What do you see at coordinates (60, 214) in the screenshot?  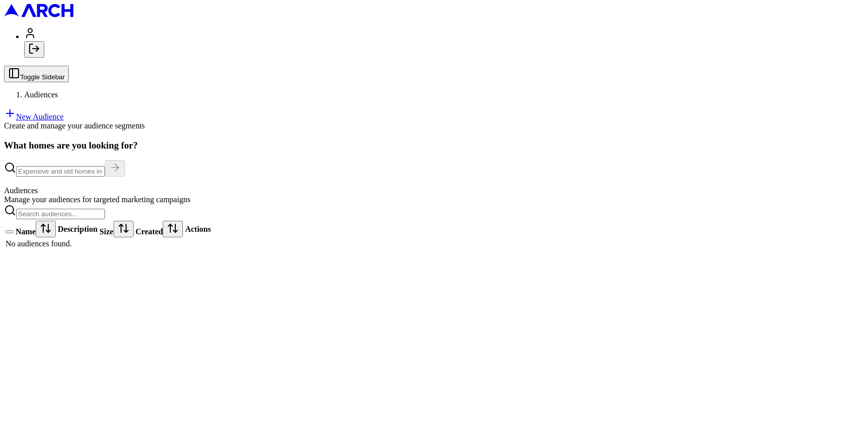 I see `input: Search audiences...` at bounding box center [60, 214].